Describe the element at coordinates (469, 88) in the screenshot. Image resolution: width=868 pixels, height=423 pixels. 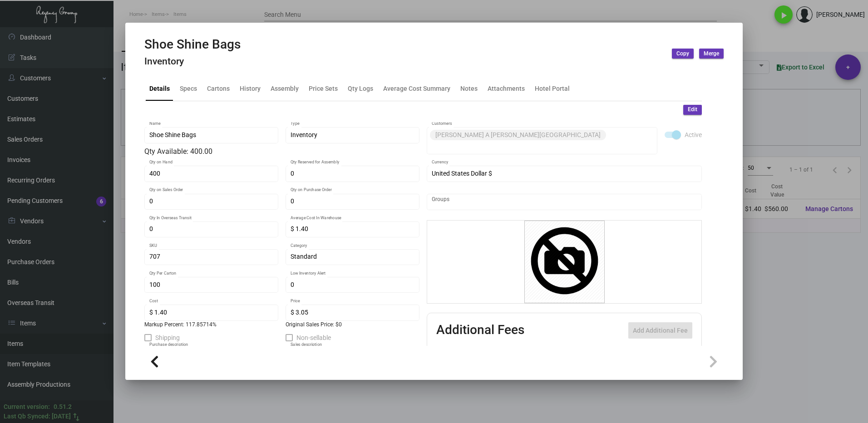
I see `div: Notes` at that location.